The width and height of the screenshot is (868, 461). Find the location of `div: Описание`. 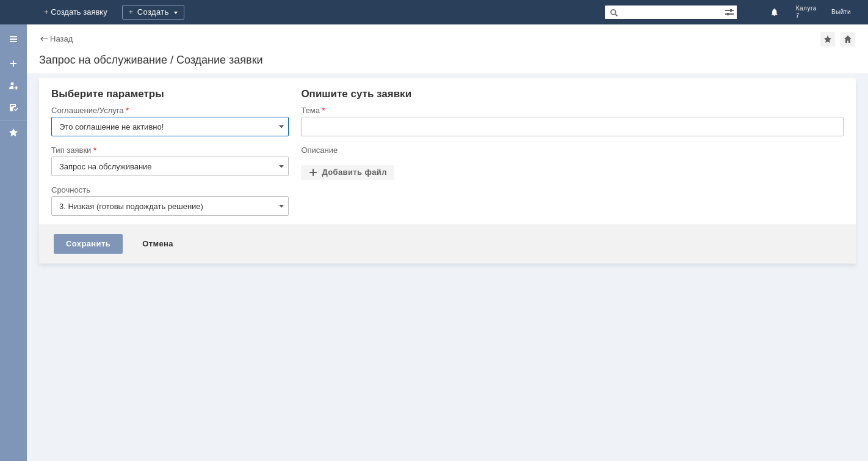

div: Описание is located at coordinates (571, 150).